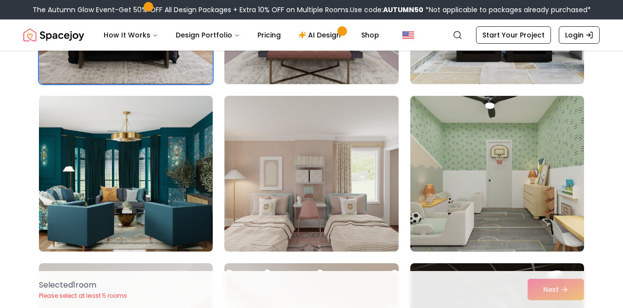 This screenshot has width=623, height=308. What do you see at coordinates (312, 10) in the screenshot?
I see `div: The Autumn Glow Event-Get 50% OFF All Design Packages + Extra 10% OFF on Multiple Rooms.` at bounding box center [312, 10].